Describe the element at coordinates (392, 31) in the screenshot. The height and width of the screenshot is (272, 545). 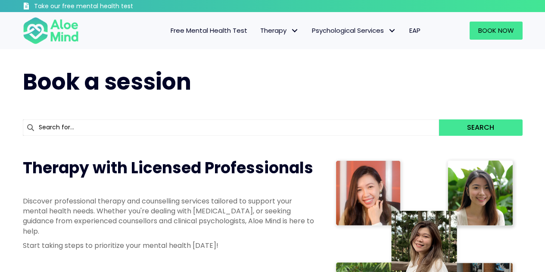
I see `span: Psychological Services: submenu` at that location.